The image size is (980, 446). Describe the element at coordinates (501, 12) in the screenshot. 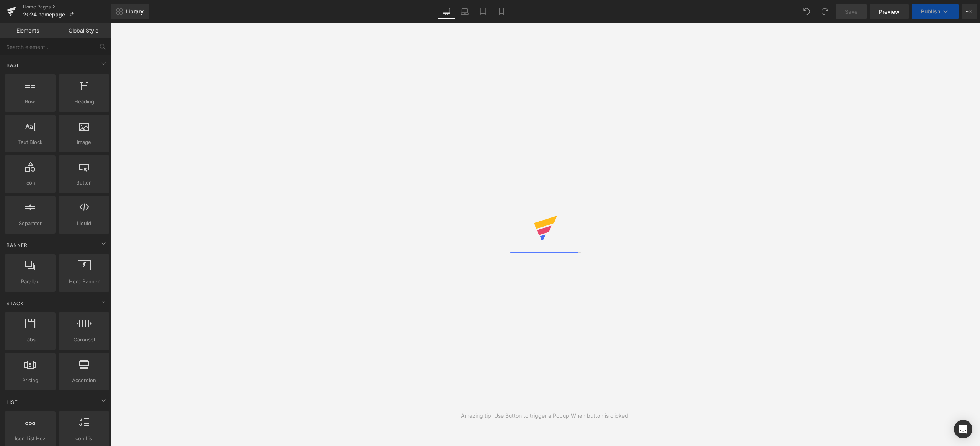

I see `a: Mobile` at that location.